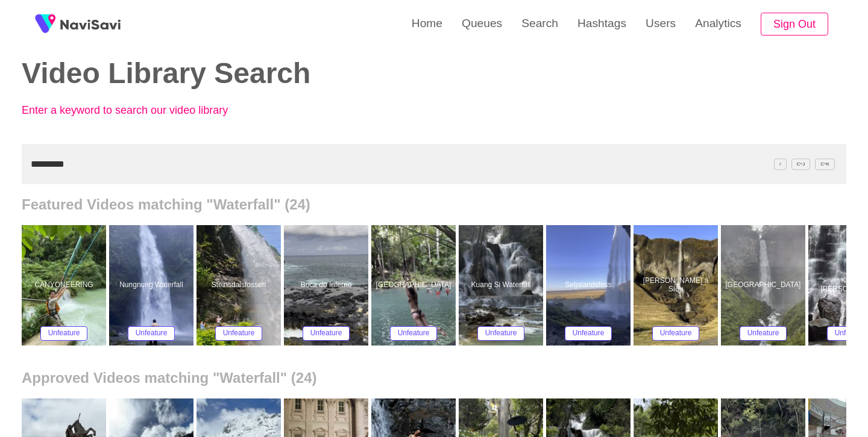  Describe the element at coordinates (801, 164) in the screenshot. I see `span: C^J` at that location.